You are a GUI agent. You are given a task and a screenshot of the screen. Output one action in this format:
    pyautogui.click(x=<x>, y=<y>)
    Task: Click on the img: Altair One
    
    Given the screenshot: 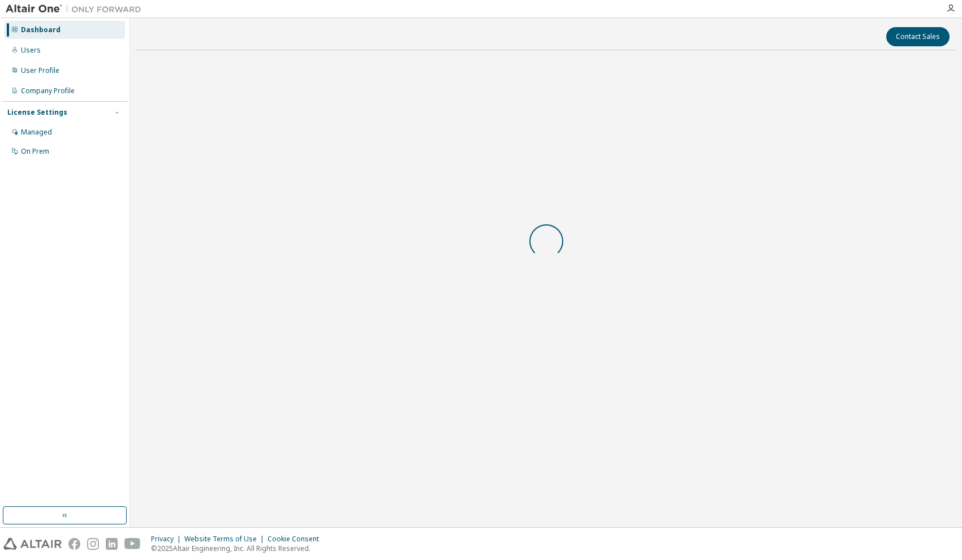 What is the action you would take?
    pyautogui.click(x=77, y=9)
    